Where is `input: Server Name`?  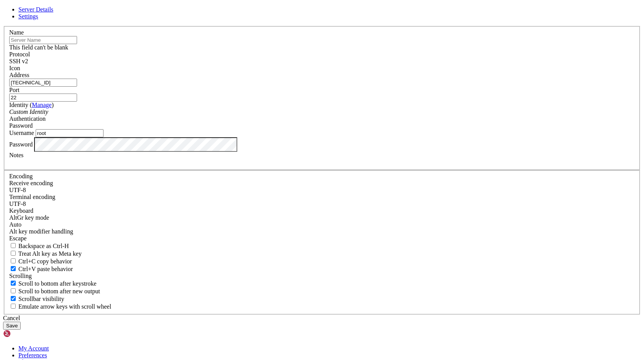
input: Server Name is located at coordinates (43, 40).